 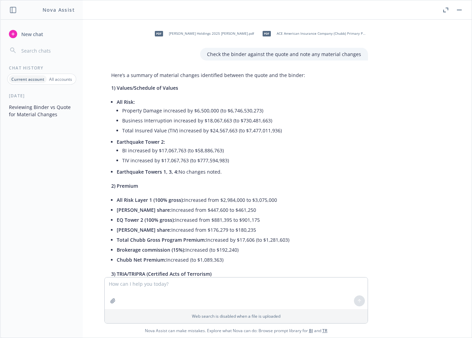 I want to click on span: Total Chubb Gross Program Premium:, so click(x=162, y=240).